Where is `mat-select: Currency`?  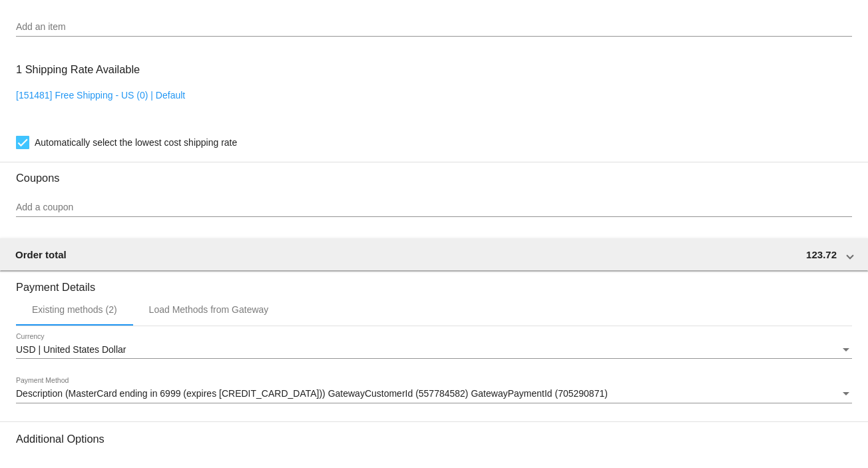
mat-select: Currency is located at coordinates (434, 350).